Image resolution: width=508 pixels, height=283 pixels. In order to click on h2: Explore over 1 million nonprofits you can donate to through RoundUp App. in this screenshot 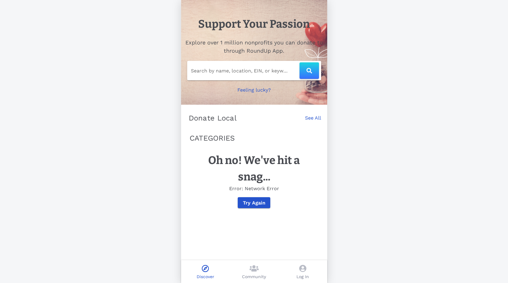, I will do `click(254, 47)`.